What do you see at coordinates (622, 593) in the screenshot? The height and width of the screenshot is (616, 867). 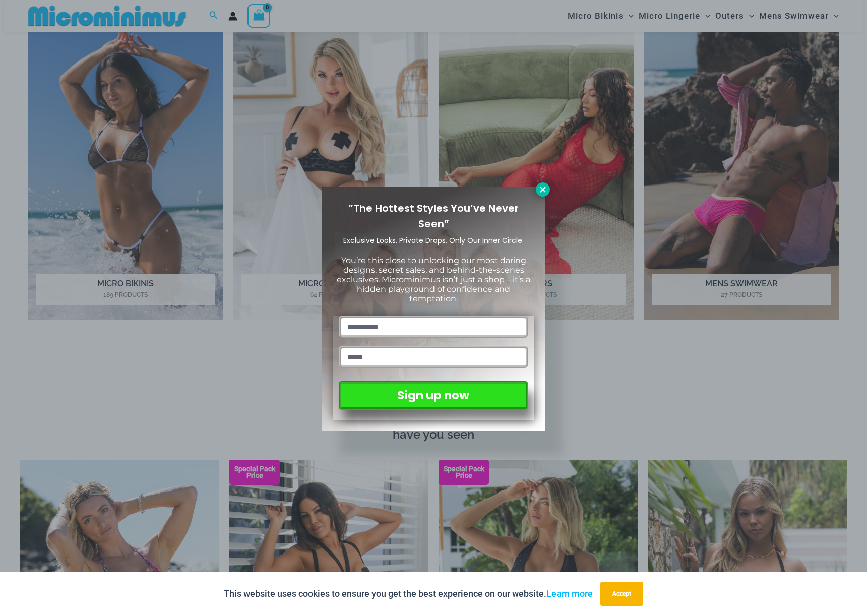 I see `button: Accept` at bounding box center [622, 593].